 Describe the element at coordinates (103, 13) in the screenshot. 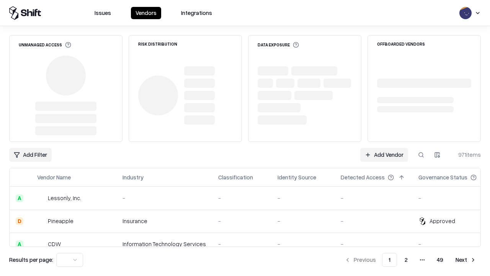

I see `button: Issues` at that location.